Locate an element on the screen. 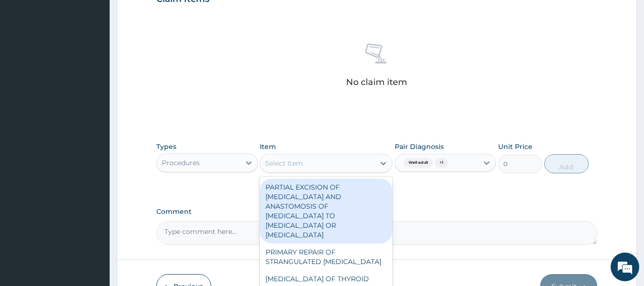 The width and height of the screenshot is (644, 286). label: Item is located at coordinates (268, 146).